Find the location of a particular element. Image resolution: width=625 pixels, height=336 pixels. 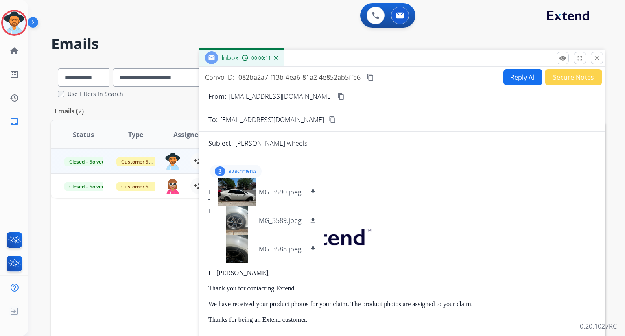

div: From: is located at coordinates (402, 192).